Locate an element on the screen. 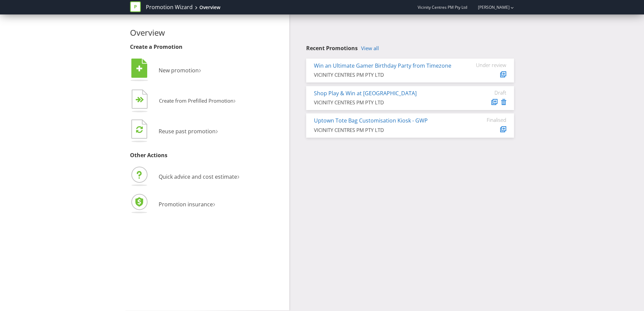 This screenshot has width=644, height=311. div: Finalised is located at coordinates (486, 120).